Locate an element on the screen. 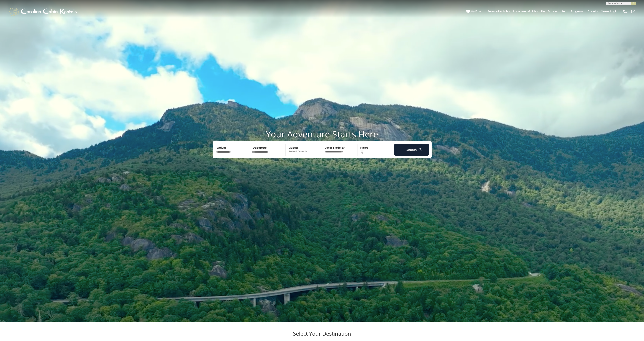 This screenshot has height=341, width=644. h1: Your Adventure Starts Here is located at coordinates (322, 134).